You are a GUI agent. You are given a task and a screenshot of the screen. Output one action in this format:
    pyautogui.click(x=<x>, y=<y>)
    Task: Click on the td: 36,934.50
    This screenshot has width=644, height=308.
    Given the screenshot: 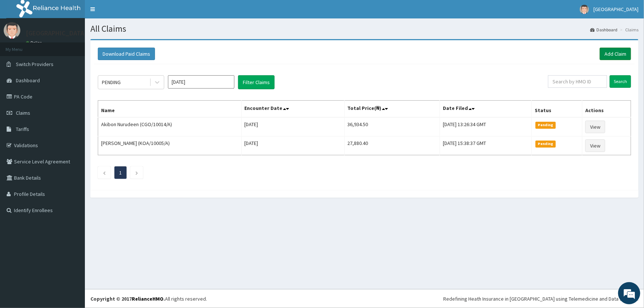 What is the action you would take?
    pyautogui.click(x=392, y=127)
    